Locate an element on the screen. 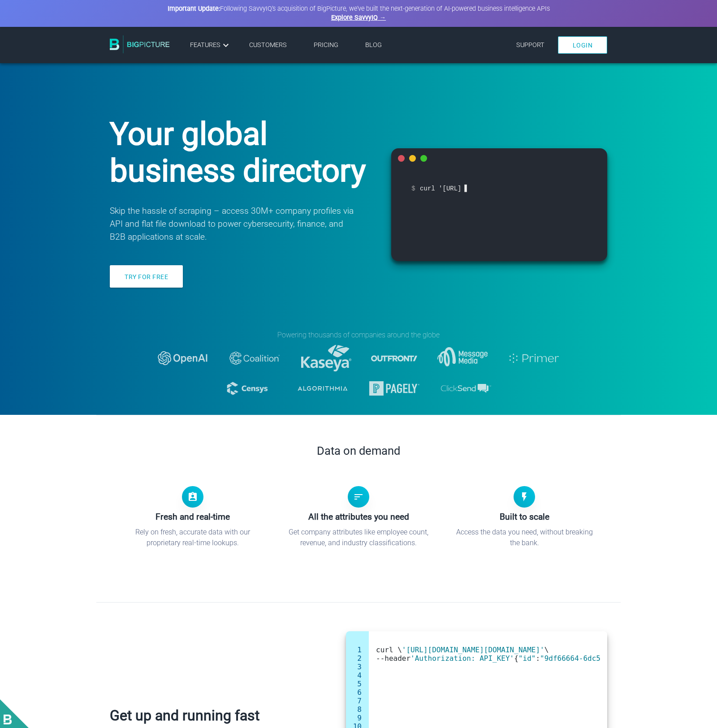 This screenshot has width=717, height=728. img: message-media.svg is located at coordinates (462, 358).